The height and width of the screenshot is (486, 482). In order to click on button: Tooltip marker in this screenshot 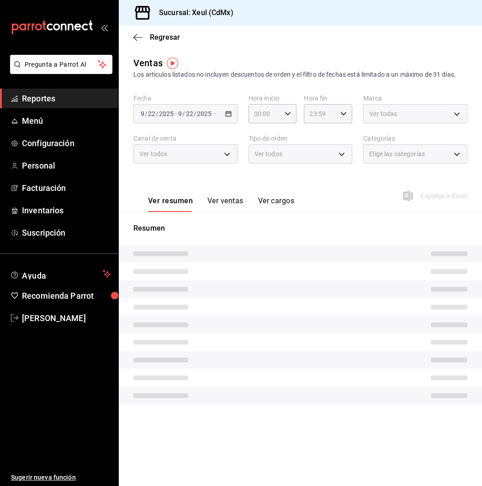, I will do `click(172, 63)`.